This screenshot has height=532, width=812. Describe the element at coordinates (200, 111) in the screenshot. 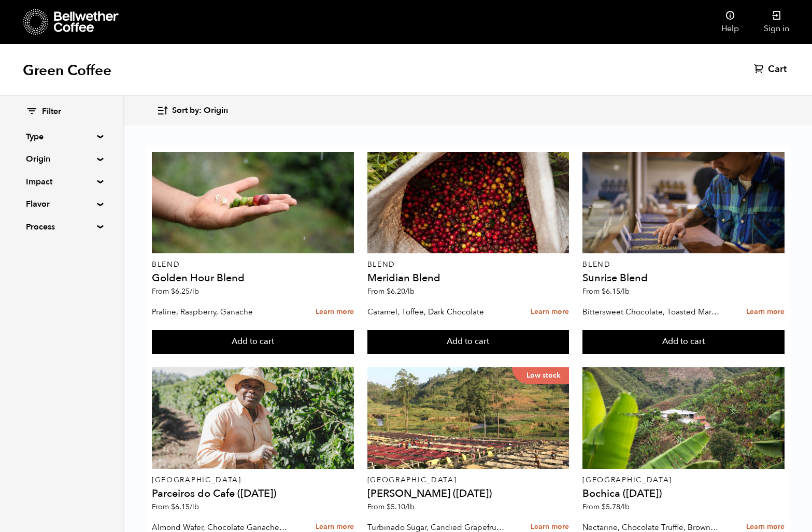

I see `span: Sort by: Origin` at that location.